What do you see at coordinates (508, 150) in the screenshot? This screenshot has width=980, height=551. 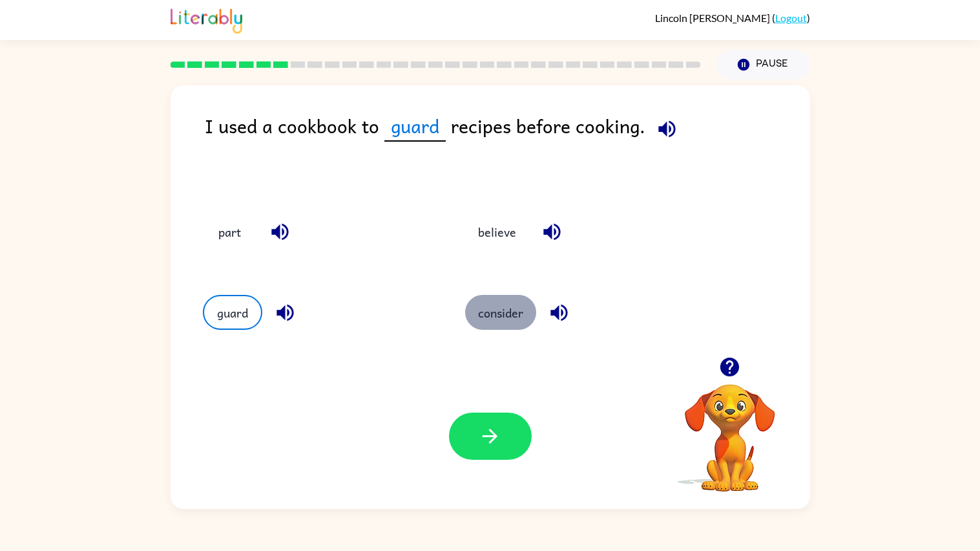 I see `div: I used a cookbook to recipes before cooking.` at bounding box center [508, 150].